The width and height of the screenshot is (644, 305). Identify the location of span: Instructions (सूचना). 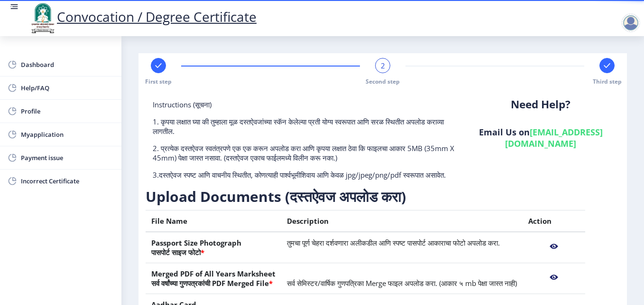
(182, 105).